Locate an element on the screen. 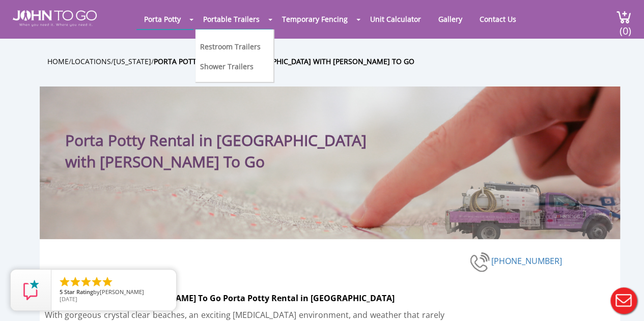  a: Unit Calculator is located at coordinates (395, 19).